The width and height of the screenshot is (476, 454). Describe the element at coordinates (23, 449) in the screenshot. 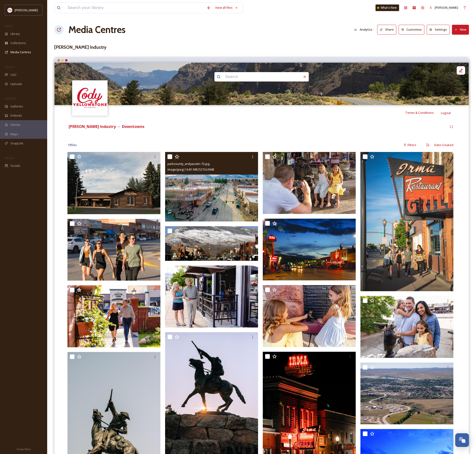

I see `a: Privacy Policy` at that location.